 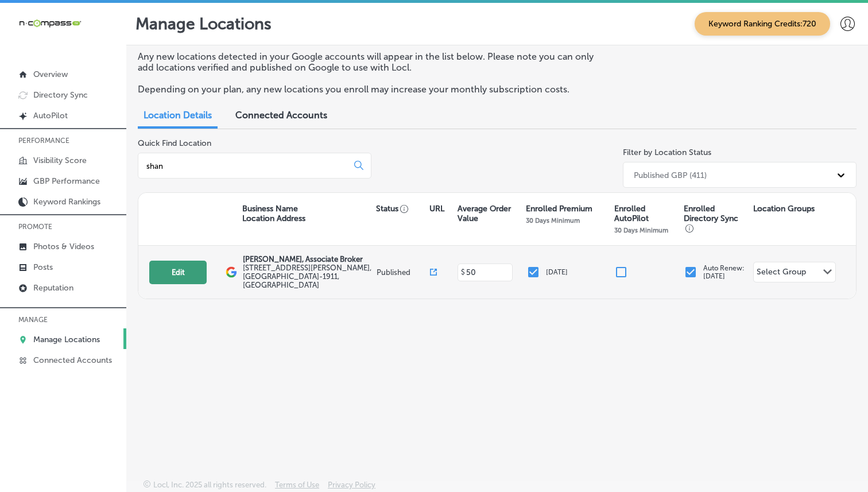 What do you see at coordinates (437, 208) in the screenshot?
I see `p: URL` at bounding box center [437, 208].